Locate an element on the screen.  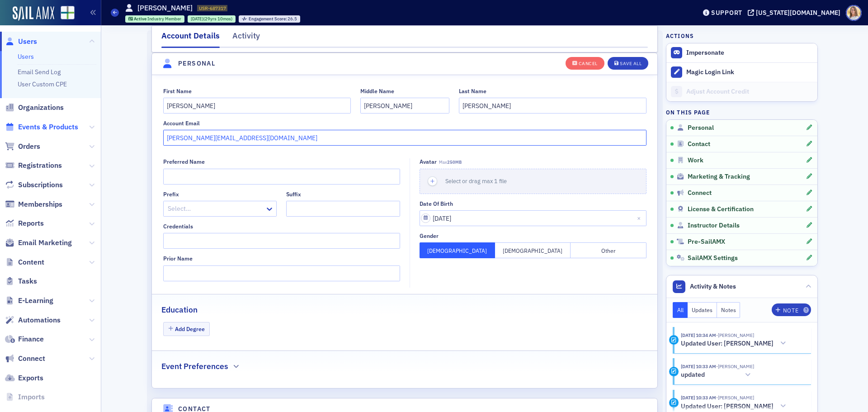
div: Account Details is located at coordinates (190, 39).